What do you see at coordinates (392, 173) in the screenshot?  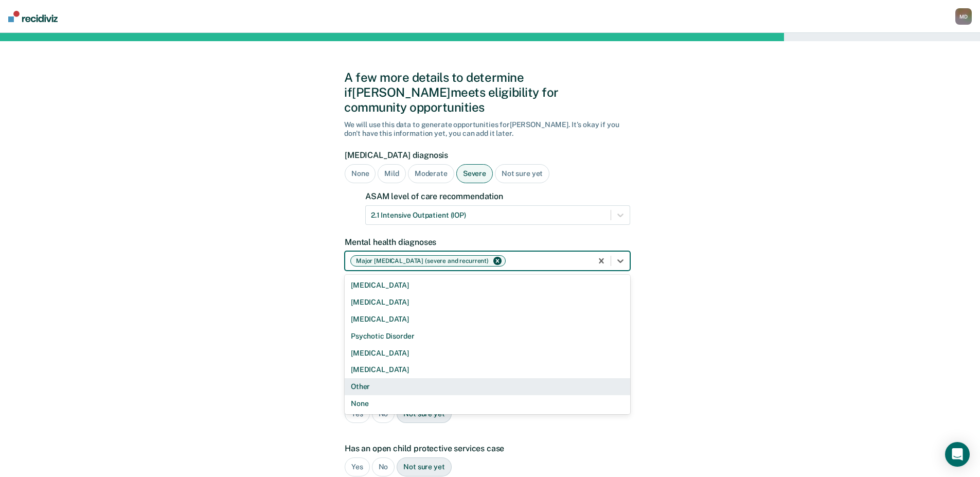 I see `div: Mild` at bounding box center [392, 173].